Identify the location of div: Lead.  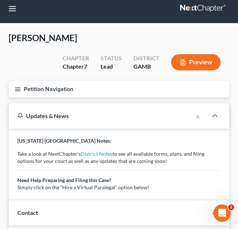
(111, 67).